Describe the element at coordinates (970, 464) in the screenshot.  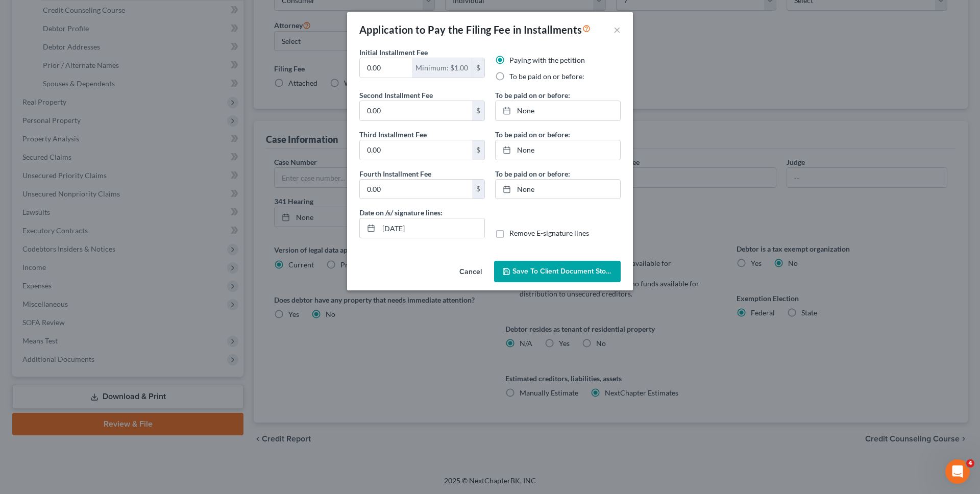
I see `span: 4` at that location.